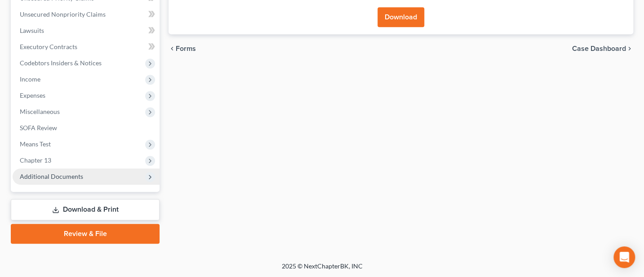 The width and height of the screenshot is (644, 277). Describe the element at coordinates (32, 30) in the screenshot. I see `span: Lawsuits` at that location.